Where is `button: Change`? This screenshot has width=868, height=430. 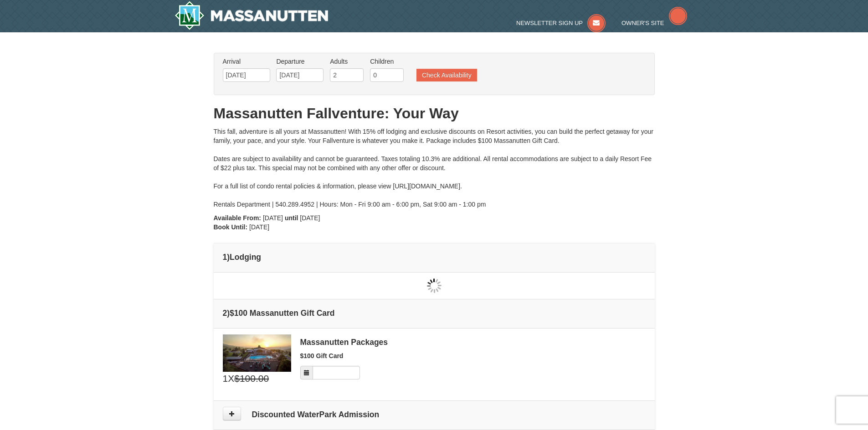 button: Change is located at coordinates (366, 356).